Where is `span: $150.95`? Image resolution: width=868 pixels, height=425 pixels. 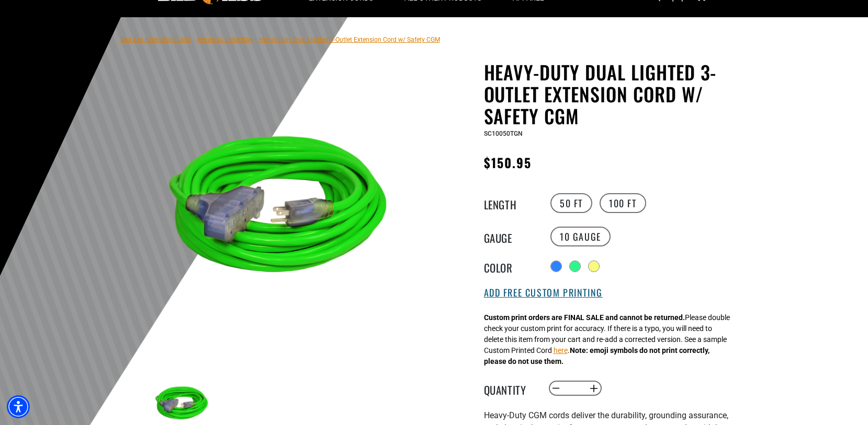 span: $150.95 is located at coordinates (508, 163).